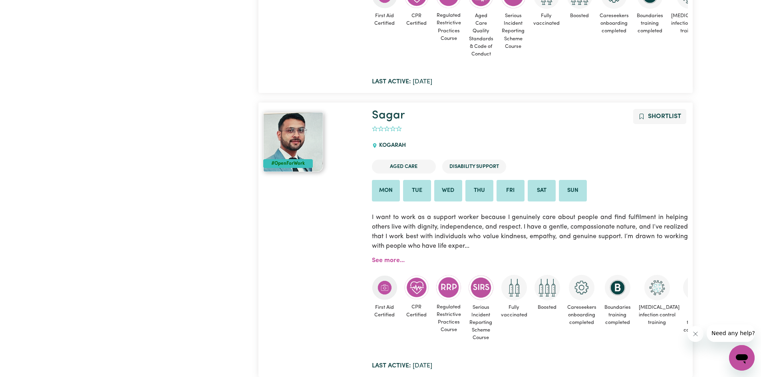 This screenshot has width=761, height=377. I want to click on img: CS Academy: COVID-19 Infection Control Training course completed, so click(657, 288).